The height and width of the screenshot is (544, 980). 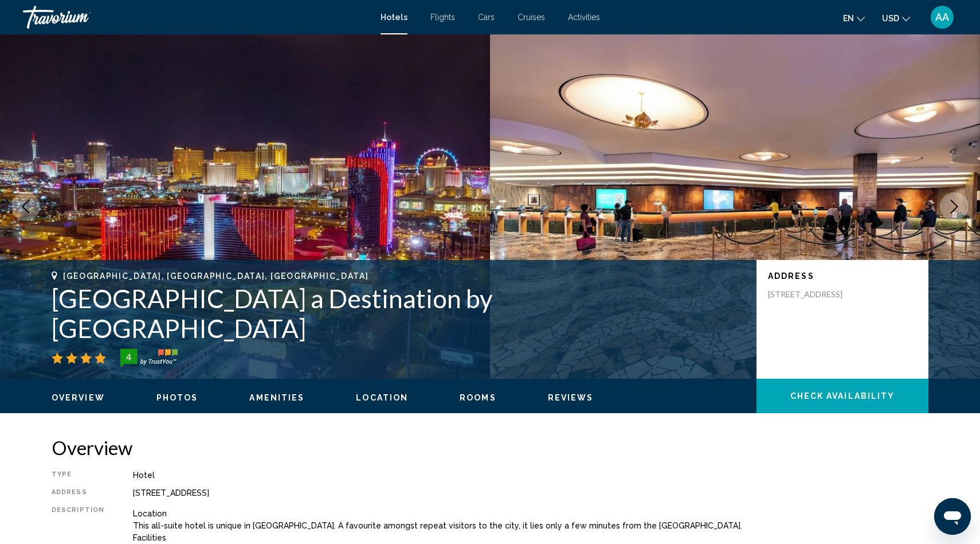 I want to click on span: Flights, so click(x=443, y=18).